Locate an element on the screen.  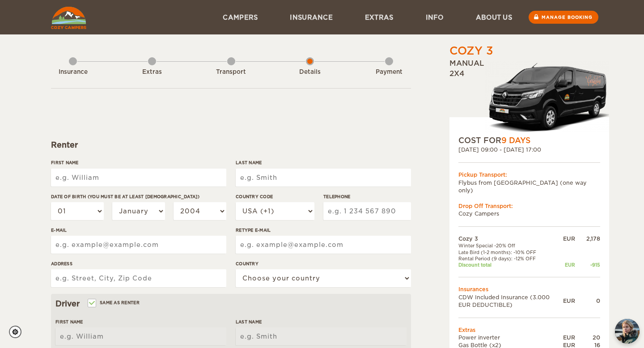
div: Details is located at coordinates (310, 72).